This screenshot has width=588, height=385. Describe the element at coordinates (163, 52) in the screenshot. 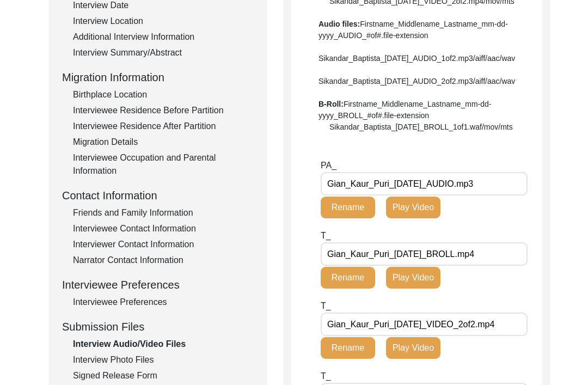

I see `div: Interview Summary/Abstract` at that location.